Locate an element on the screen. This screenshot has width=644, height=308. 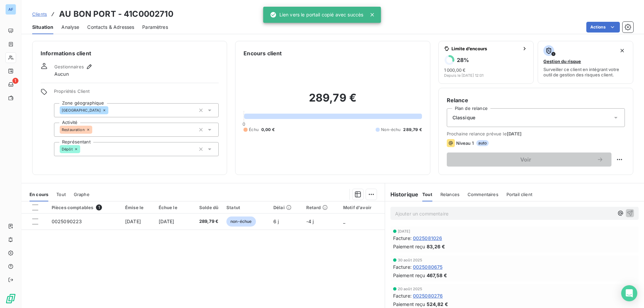
h6: Informations client is located at coordinates (130, 53).